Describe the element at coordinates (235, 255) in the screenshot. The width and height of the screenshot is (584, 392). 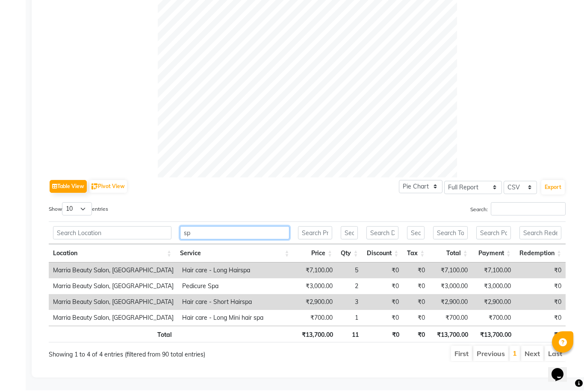
I see `th: Service: activate to sort column ascending` at that location.